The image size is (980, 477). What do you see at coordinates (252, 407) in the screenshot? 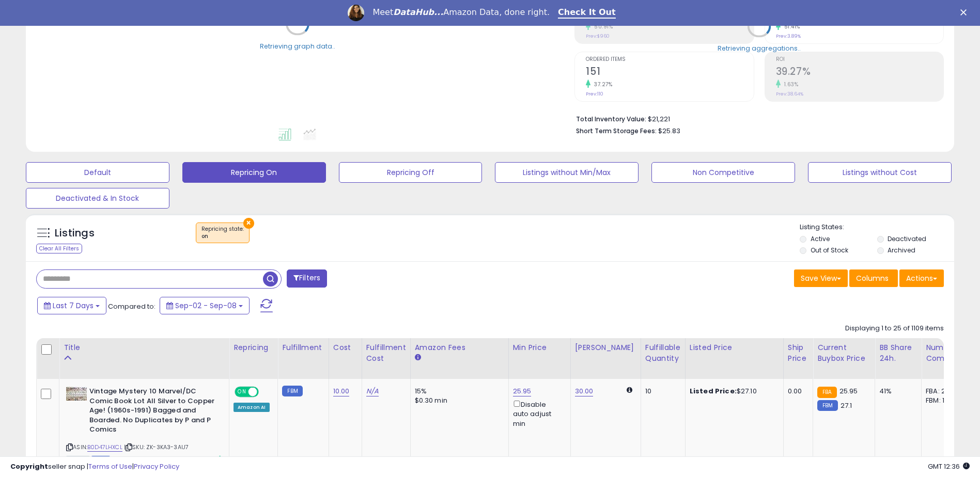
I see `div: Amazon AI` at bounding box center [252, 407].